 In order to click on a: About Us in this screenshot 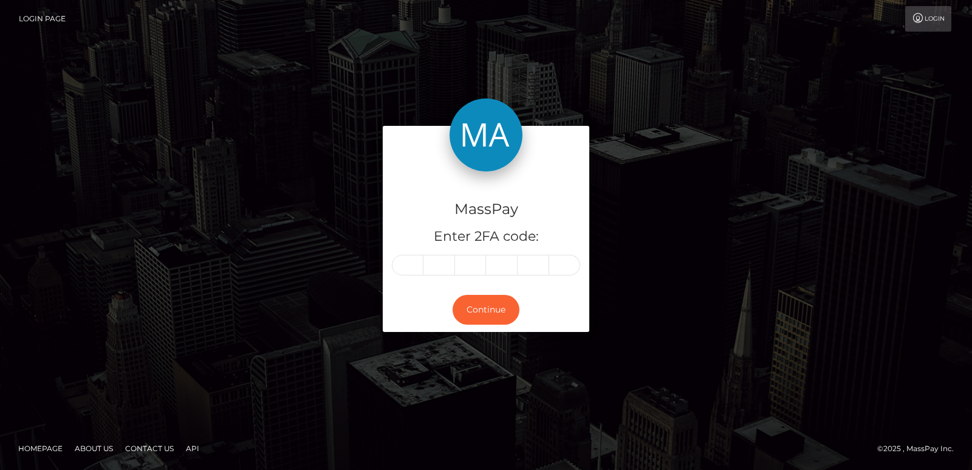, I will do `click(94, 448)`.